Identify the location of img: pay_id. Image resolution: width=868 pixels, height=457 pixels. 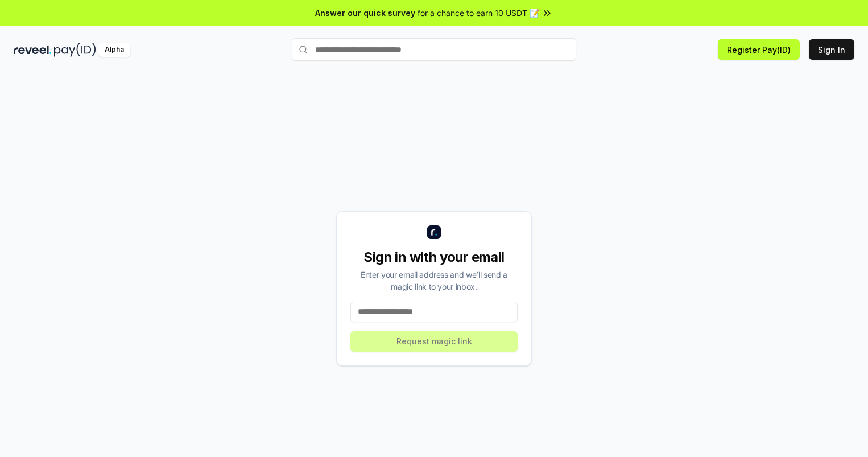
(75, 49).